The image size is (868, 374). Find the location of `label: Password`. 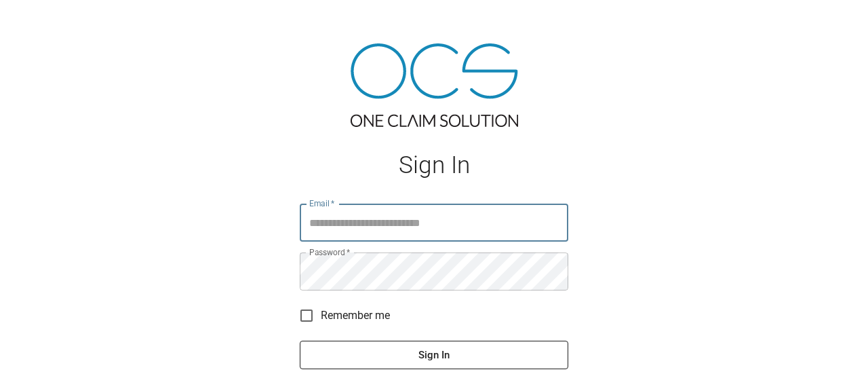

label: Password is located at coordinates (330, 252).